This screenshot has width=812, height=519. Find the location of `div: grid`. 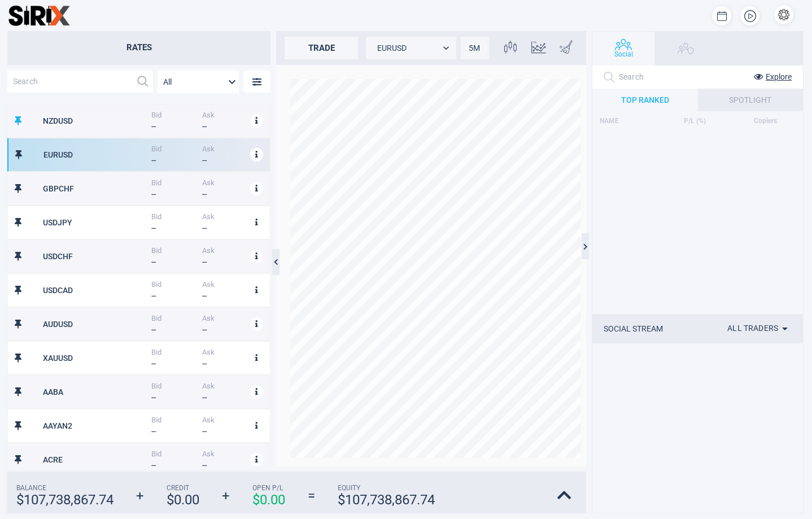

div: grid is located at coordinates (139, 284).